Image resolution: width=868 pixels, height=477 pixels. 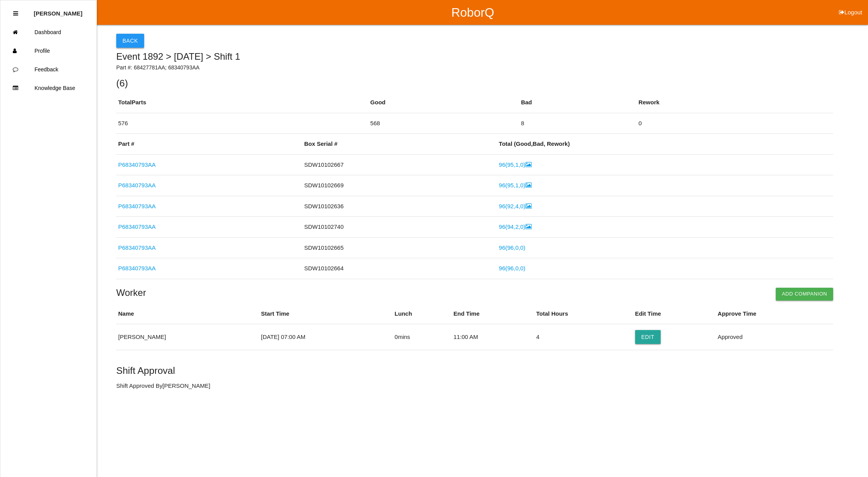 What do you see at coordinates (584, 313) in the screenshot?
I see `th: Total Hours` at bounding box center [584, 313].